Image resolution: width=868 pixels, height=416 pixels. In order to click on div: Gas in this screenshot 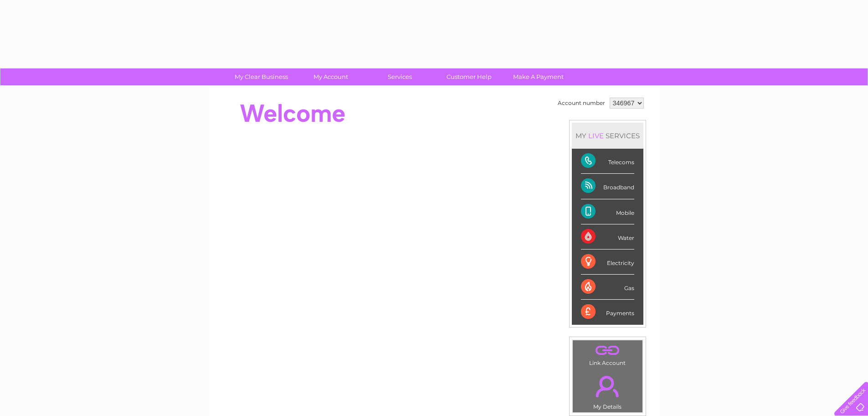, I will do `click(607, 287)`.